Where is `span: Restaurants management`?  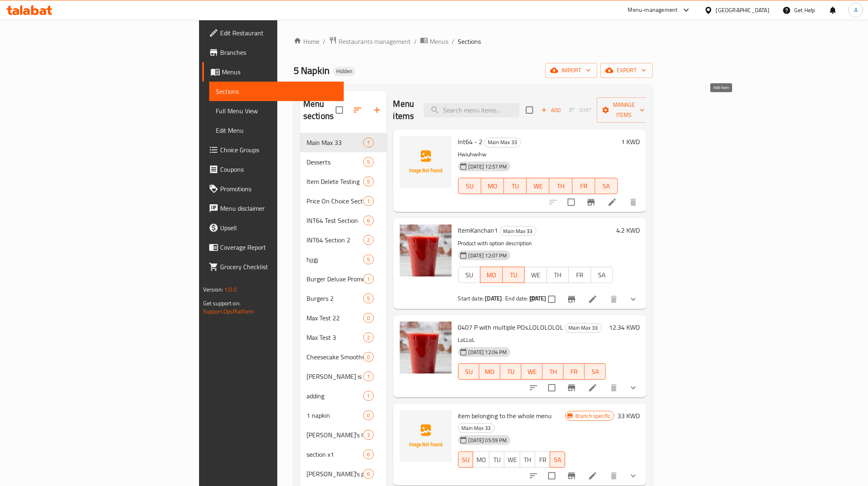
span: Restaurants management is located at coordinates (375, 42).